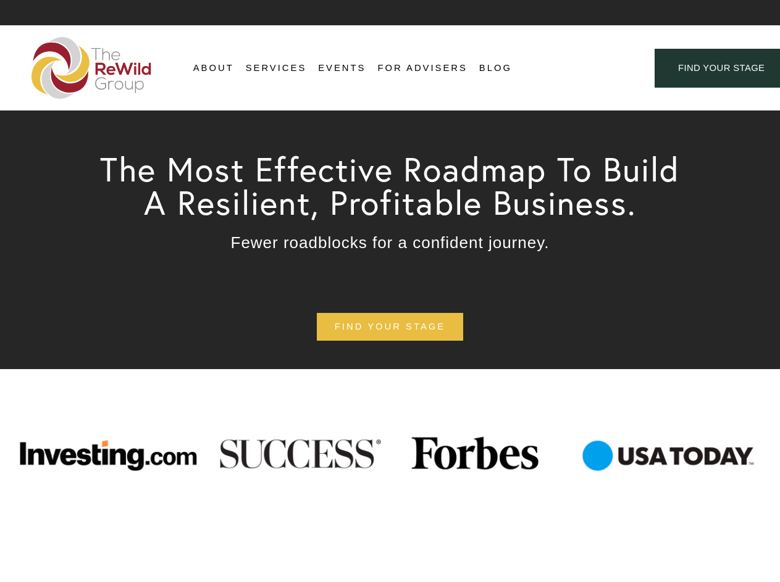 The image size is (780, 582). What do you see at coordinates (390, 327) in the screenshot?
I see `a: find your stage` at bounding box center [390, 327].